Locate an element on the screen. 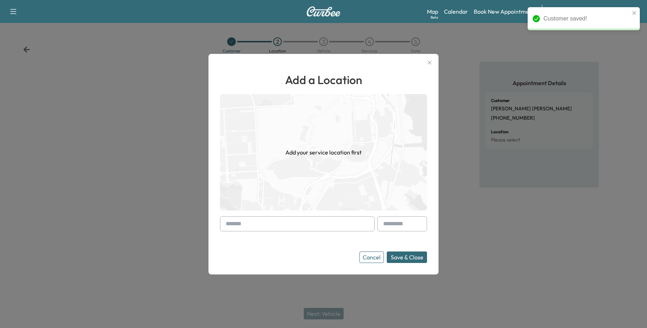  div: Customer saved! is located at coordinates (587, 19).